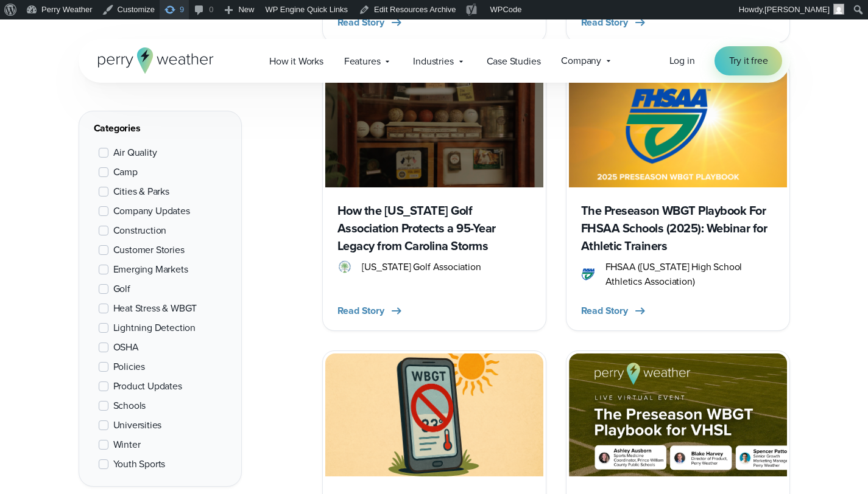 Image resolution: width=868 pixels, height=494 pixels. I want to click on a: How it Works, so click(296, 61).